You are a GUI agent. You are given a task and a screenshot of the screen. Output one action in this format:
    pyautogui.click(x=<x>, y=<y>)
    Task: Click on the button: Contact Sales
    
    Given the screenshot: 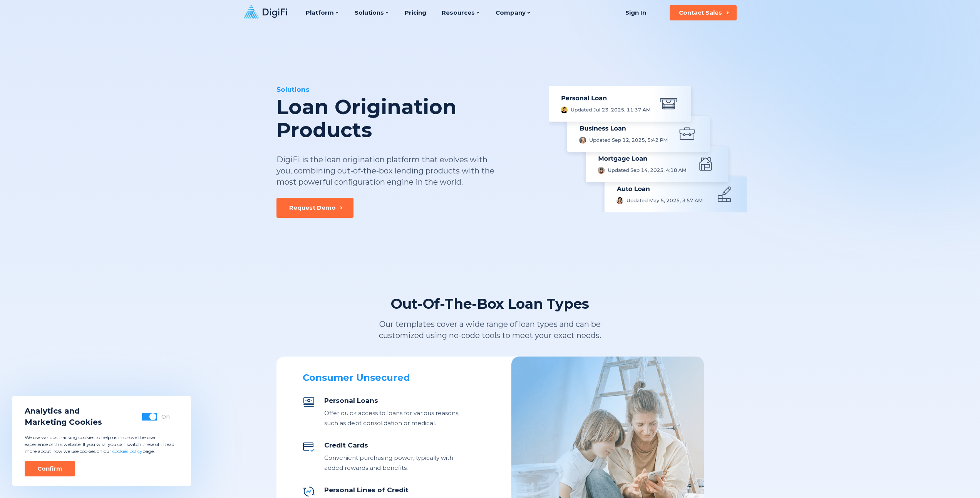 What is the action you would take?
    pyautogui.click(x=703, y=13)
    